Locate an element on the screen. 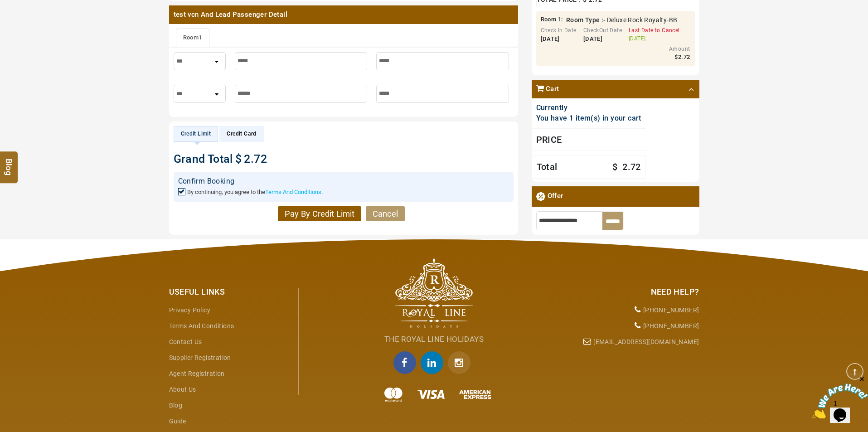  a: Instagram is located at coordinates (461, 363).